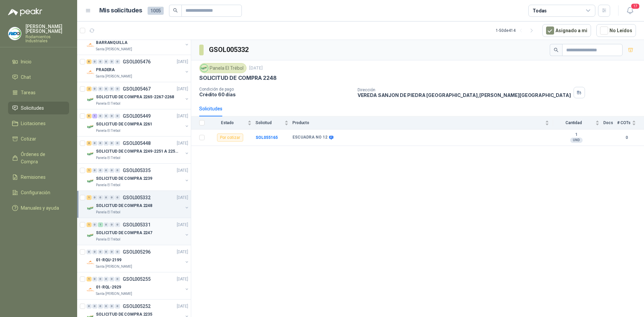 This screenshot has height=317, width=644. I want to click on button: Asignado a mi, so click(566, 31).